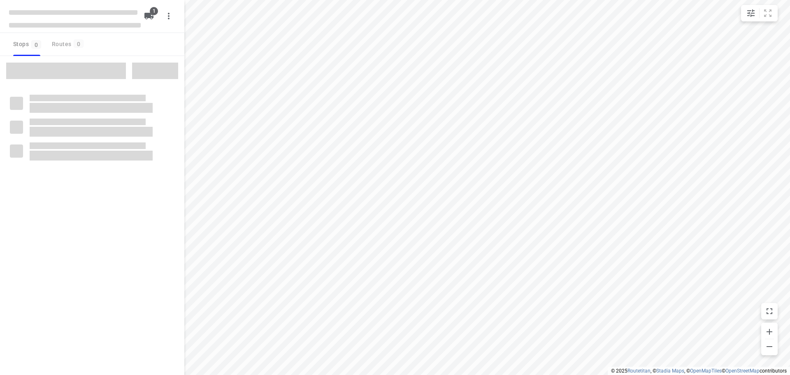 The width and height of the screenshot is (790, 375). I want to click on div: small contained button group, so click(759, 13).